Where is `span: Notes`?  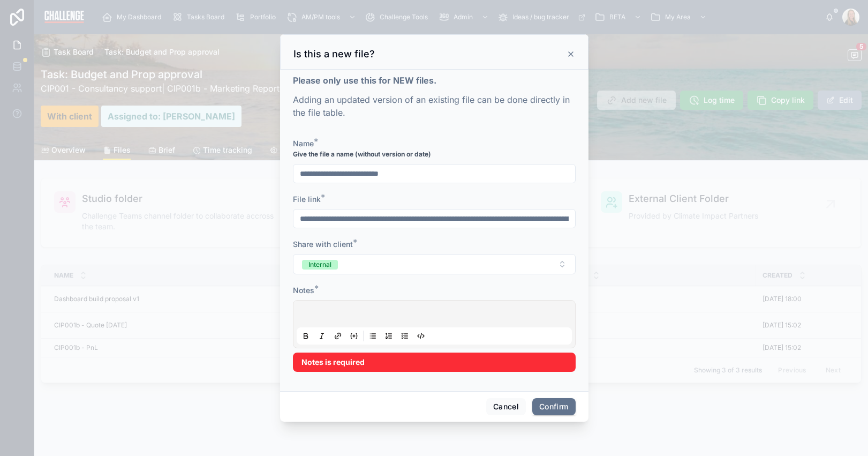 span: Notes is located at coordinates (304, 290).